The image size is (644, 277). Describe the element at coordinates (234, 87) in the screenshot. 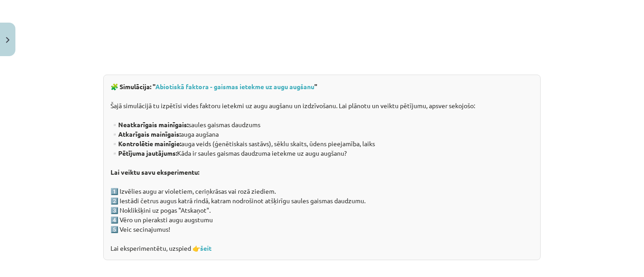

I see `a: Abiotiskā faktora - gaismas ietekme uz augu augšanu` at that location.